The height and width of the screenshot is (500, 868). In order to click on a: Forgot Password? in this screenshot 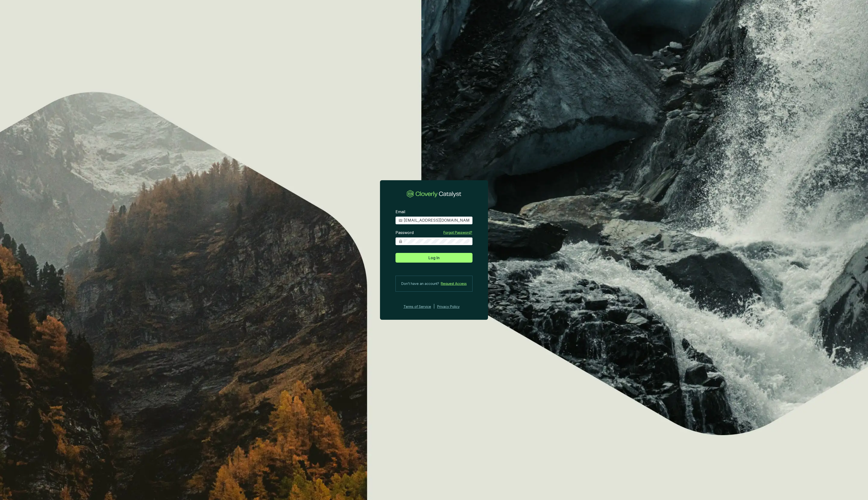, I will do `click(458, 232)`.